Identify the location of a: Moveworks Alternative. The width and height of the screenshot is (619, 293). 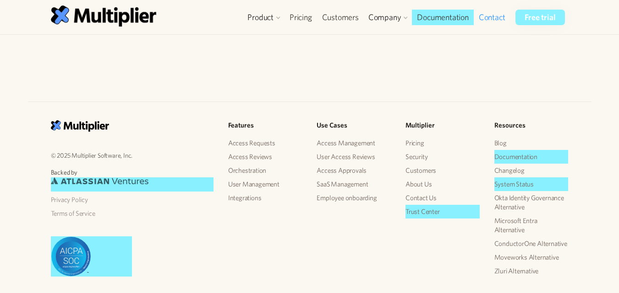
(531, 258).